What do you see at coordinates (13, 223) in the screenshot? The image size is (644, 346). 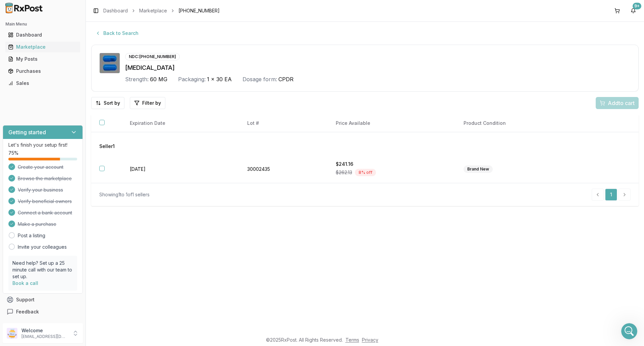 I see `button: Upload attachment` at bounding box center [13, 223].